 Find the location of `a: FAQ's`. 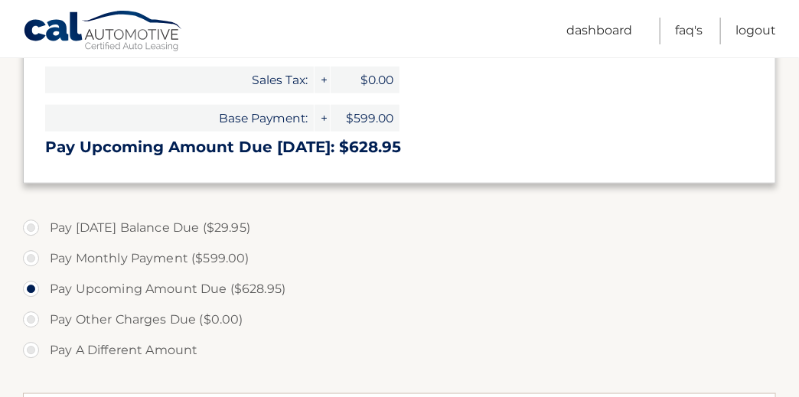

a: FAQ's is located at coordinates (688, 31).